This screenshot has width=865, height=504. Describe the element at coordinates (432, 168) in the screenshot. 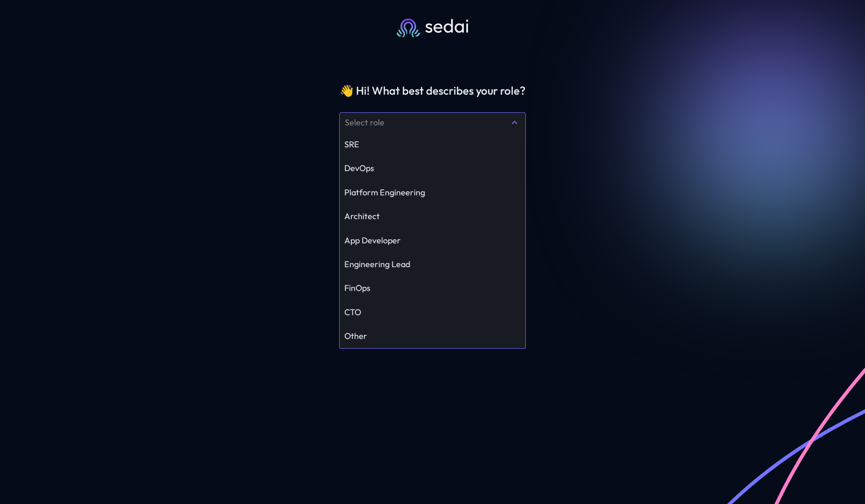

I see `div: DevOps` at that location.